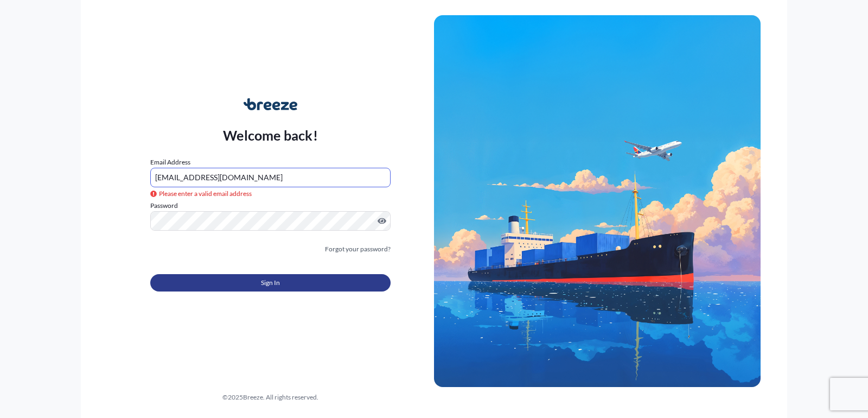  What do you see at coordinates (382, 221) in the screenshot?
I see `button: Show password` at bounding box center [382, 221].